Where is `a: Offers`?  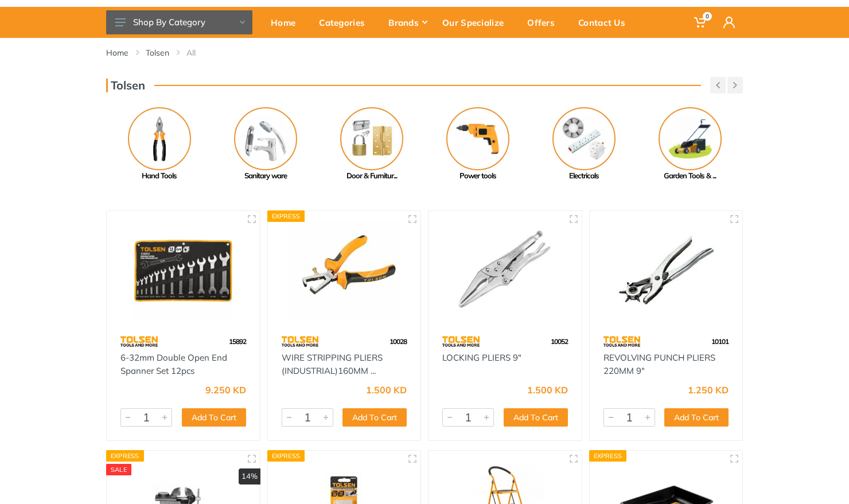 a: Offers is located at coordinates (545, 23).